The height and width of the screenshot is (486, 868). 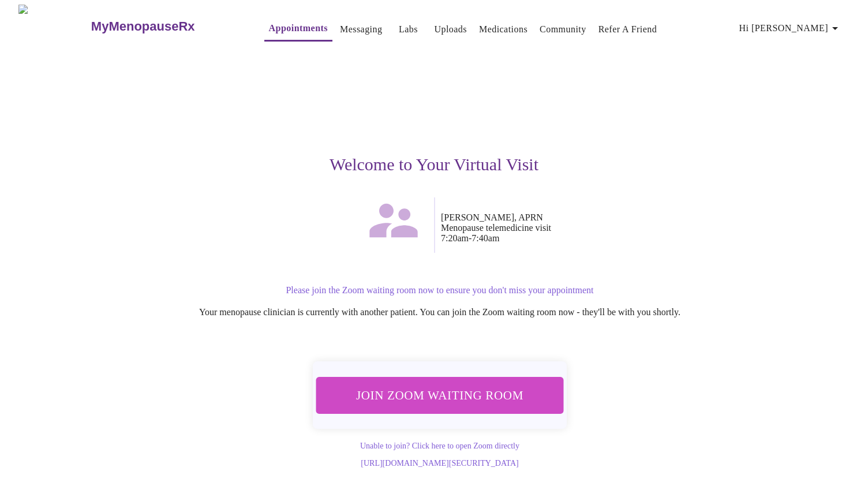 What do you see at coordinates (143, 27) in the screenshot?
I see `h3: MyMenopauseRx` at bounding box center [143, 27].